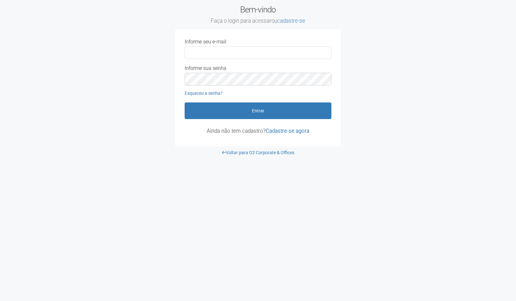  What do you see at coordinates (205, 42) in the screenshot?
I see `label: Informe seu e-mail` at bounding box center [205, 42].